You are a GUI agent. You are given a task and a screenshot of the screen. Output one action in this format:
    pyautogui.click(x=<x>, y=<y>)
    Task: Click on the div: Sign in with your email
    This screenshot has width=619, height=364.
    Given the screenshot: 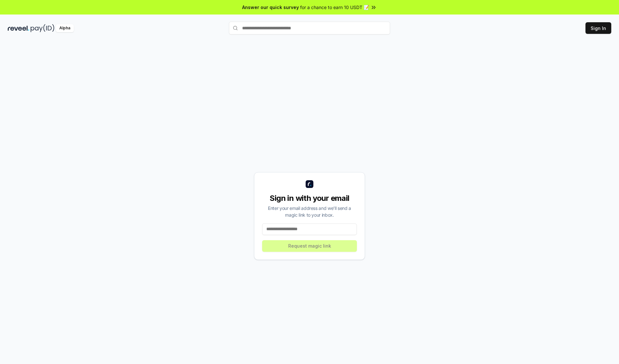 What is the action you would take?
    pyautogui.click(x=310, y=198)
    